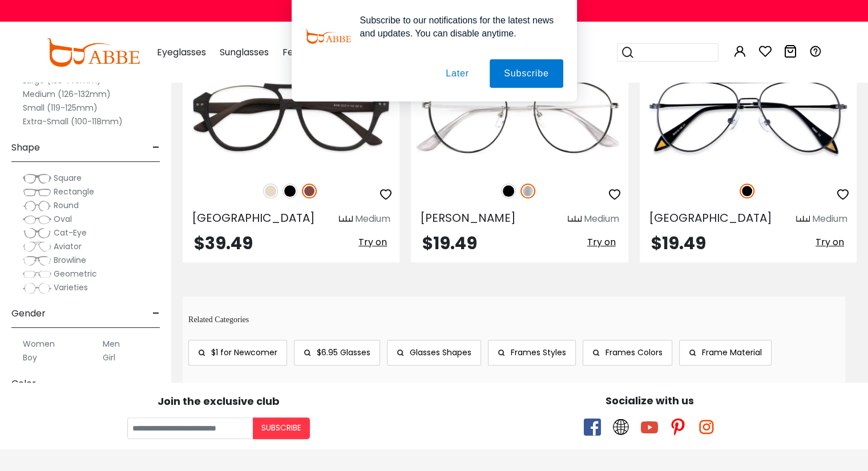  Describe the element at coordinates (238, 352) in the screenshot. I see `a: $1 for Newcomer` at that location.